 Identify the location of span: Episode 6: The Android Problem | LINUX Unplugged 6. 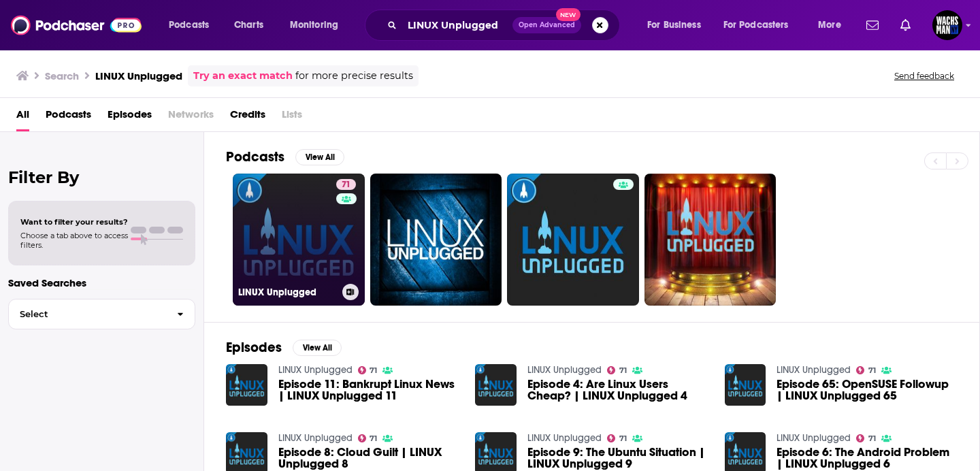
(867, 458).